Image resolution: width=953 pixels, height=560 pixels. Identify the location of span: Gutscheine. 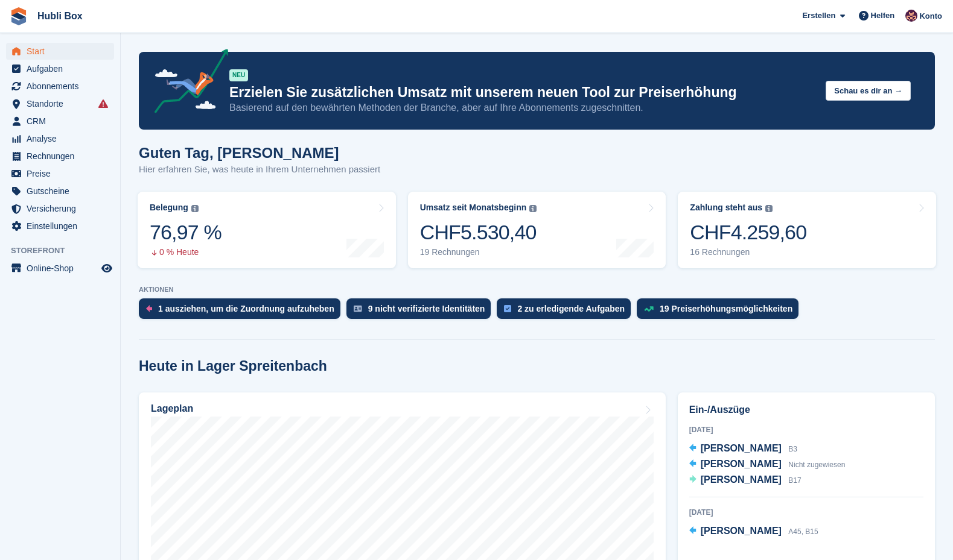
(62, 192).